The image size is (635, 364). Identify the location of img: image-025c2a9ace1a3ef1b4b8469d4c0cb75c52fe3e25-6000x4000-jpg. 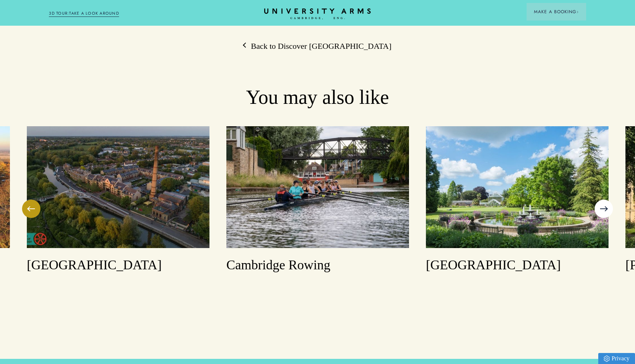
(318, 187).